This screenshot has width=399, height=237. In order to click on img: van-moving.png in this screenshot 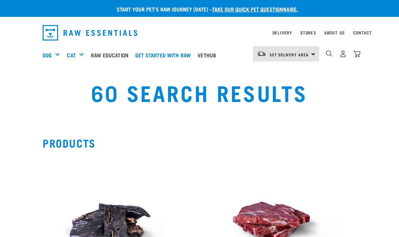, I will do `click(261, 54)`.